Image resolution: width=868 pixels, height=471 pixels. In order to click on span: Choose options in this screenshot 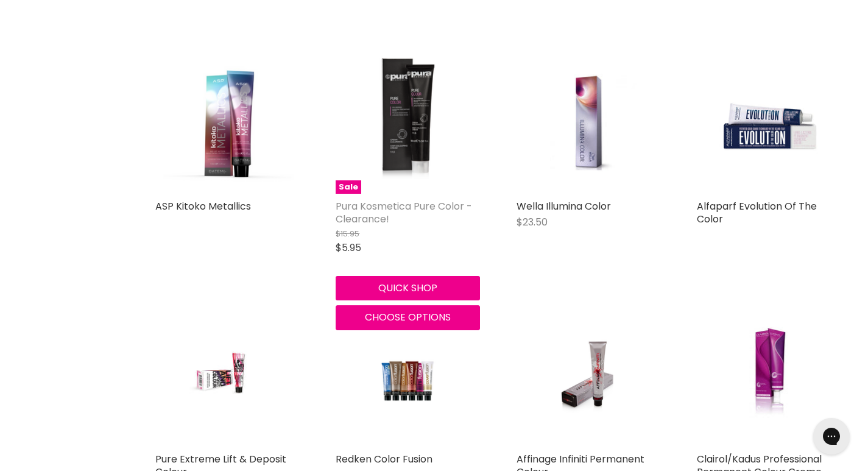, I will do `click(408, 317)`.